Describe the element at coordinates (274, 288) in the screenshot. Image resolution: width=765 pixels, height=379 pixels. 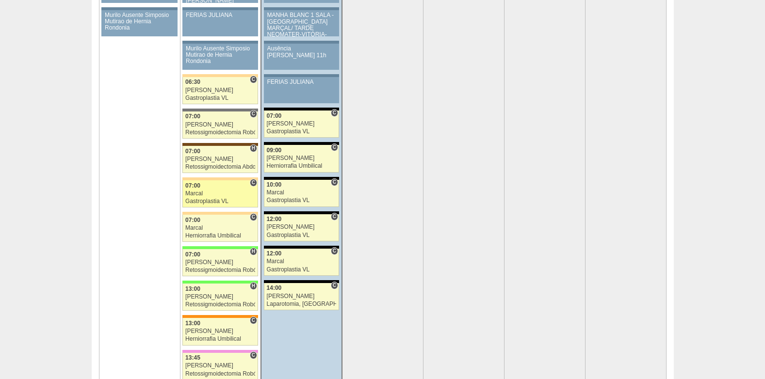
I see `span: 14:00` at that location.